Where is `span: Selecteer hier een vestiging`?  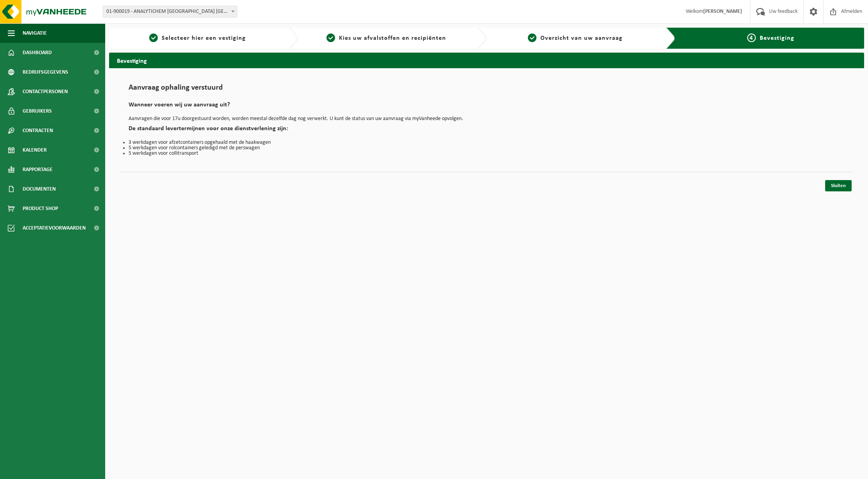 span: Selecteer hier een vestiging is located at coordinates (204, 38).